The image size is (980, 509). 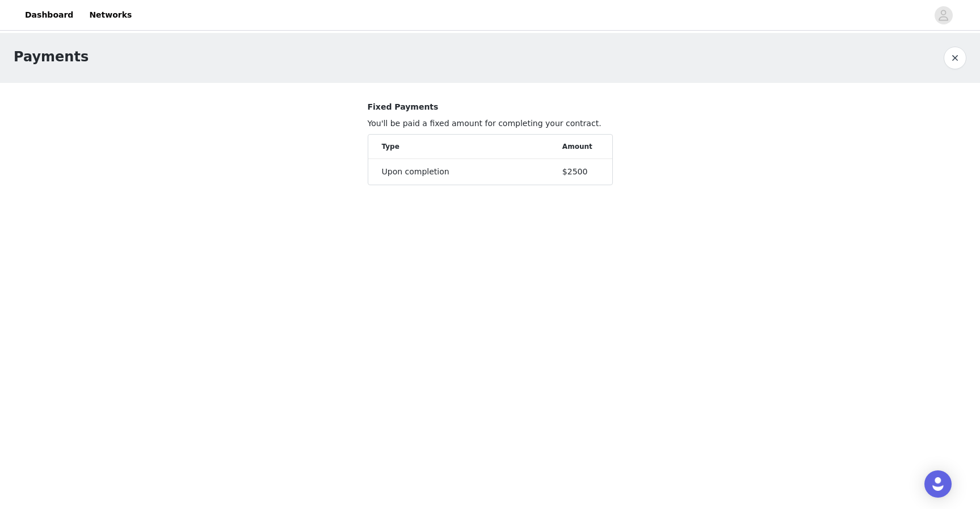 What do you see at coordinates (938, 483) in the screenshot?
I see `div: Open Intercom Messenger` at bounding box center [938, 483].